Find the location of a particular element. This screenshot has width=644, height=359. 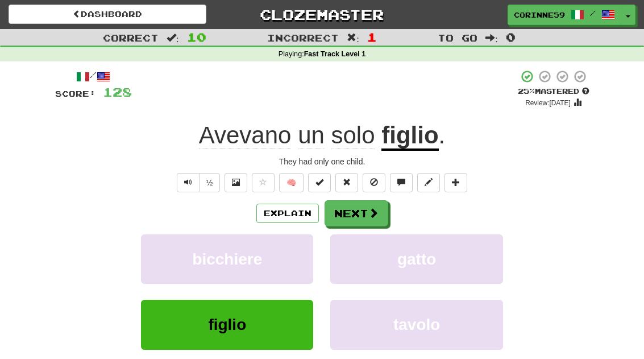

button: Explain is located at coordinates (287, 213).